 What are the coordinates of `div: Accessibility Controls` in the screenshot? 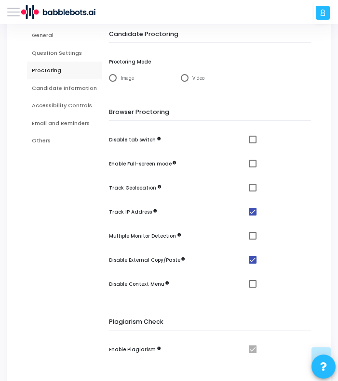 It's located at (64, 105).